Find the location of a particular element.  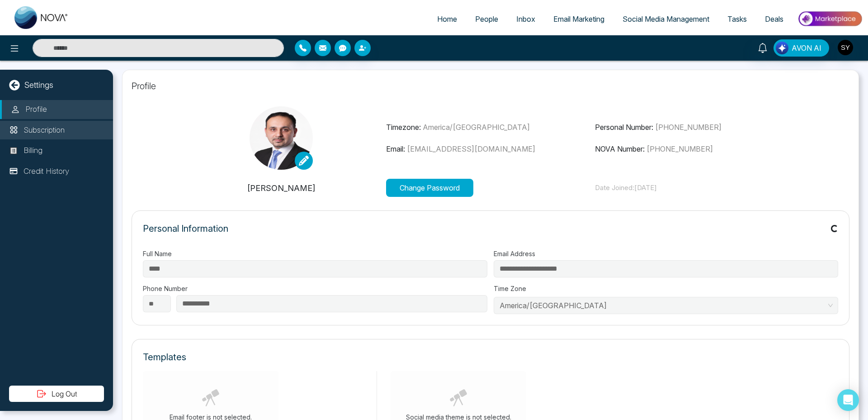

span: Inbox is located at coordinates (526, 19).